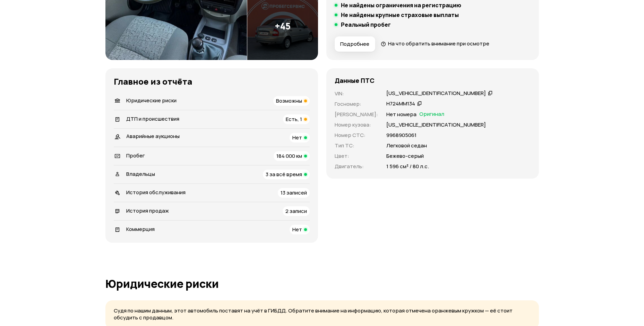  What do you see at coordinates (355, 44) in the screenshot?
I see `button: Подробнее` at bounding box center [355, 44].